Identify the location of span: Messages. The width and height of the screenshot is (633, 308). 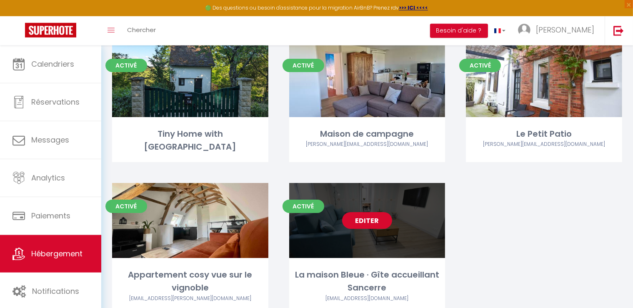
(50, 140).